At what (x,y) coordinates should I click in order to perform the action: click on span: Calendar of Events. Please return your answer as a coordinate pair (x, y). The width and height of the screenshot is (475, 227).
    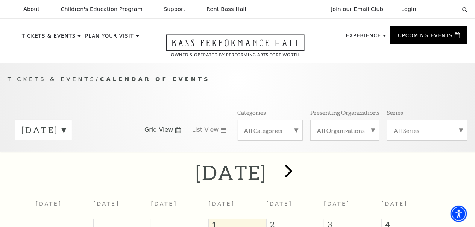
    Looking at the image, I should click on (155, 79).